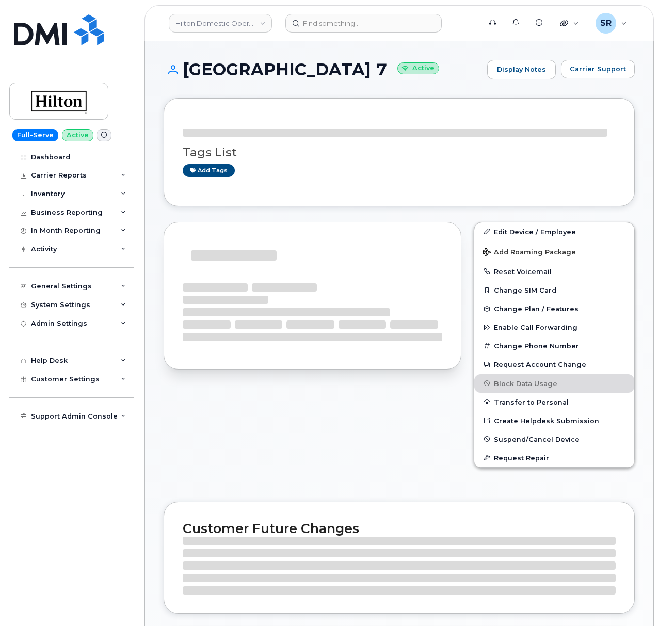 The width and height of the screenshot is (659, 626). What do you see at coordinates (554, 420) in the screenshot?
I see `a: Create Helpdesk Submission` at bounding box center [554, 420].